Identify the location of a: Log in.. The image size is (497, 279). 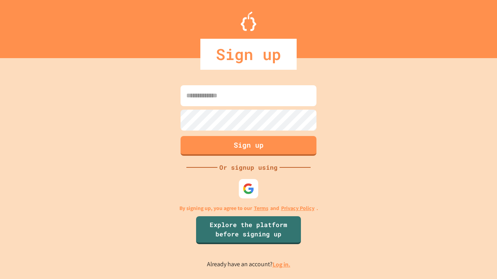
(281, 265).